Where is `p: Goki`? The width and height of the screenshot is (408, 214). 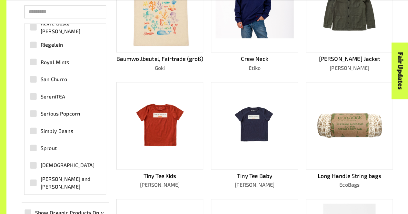
p: Goki is located at coordinates (160, 68).